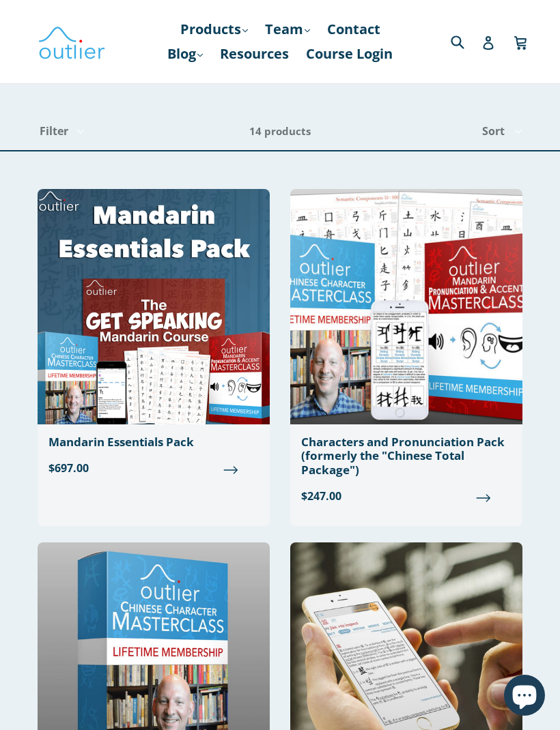 The height and width of the screenshot is (730, 560). What do you see at coordinates (406, 496) in the screenshot?
I see `span: $247.00` at bounding box center [406, 496].